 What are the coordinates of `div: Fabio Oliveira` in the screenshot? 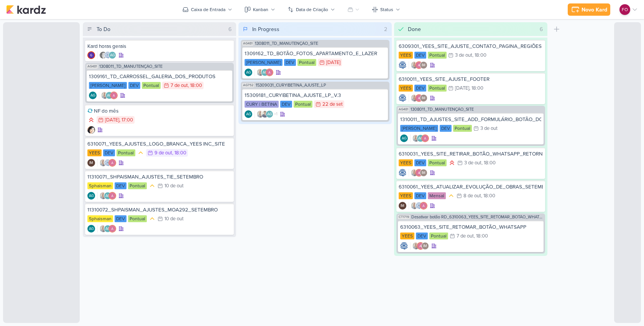 It's located at (625, 10).